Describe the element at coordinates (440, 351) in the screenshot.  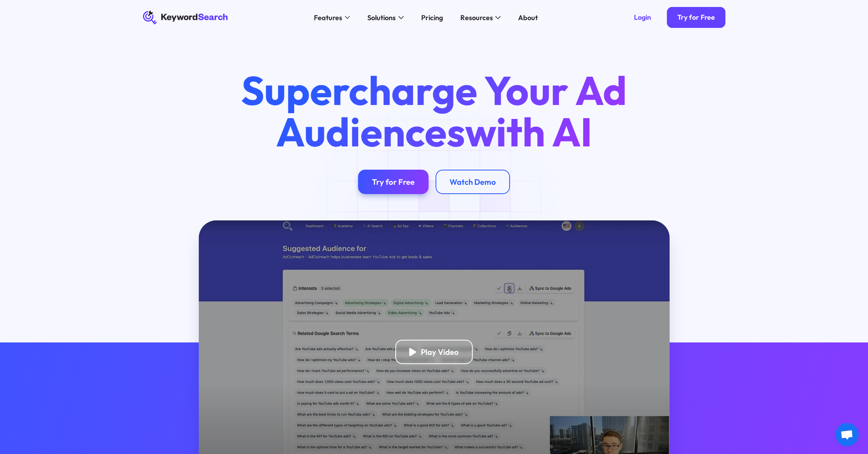
I see `div: Play Video` at that location.